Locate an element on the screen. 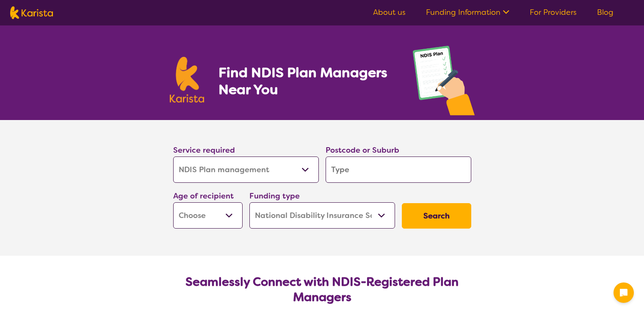 The image size is (644, 313). input: Type is located at coordinates (399, 170).